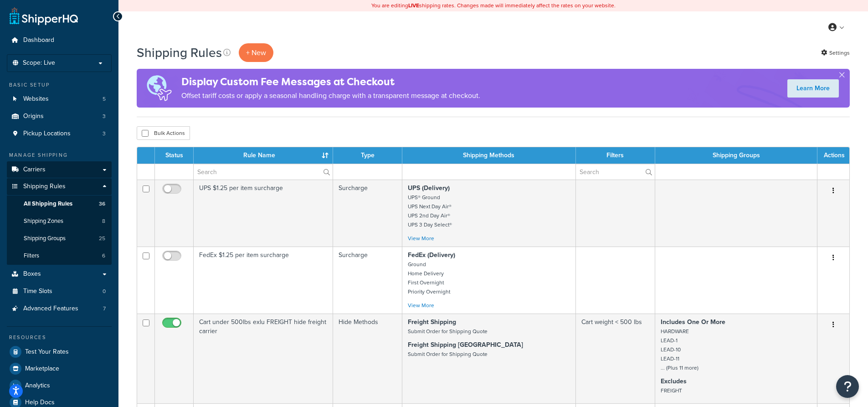 The image size is (868, 407). I want to click on p: Offset tariff costs or apply a seasonal handling charge with a transparent message at checkout., so click(331, 96).